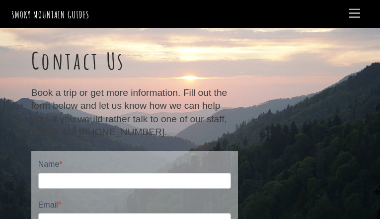 This screenshot has height=219, width=380. Describe the element at coordinates (50, 14) in the screenshot. I see `a: Smoky Mountain Guides` at that location.